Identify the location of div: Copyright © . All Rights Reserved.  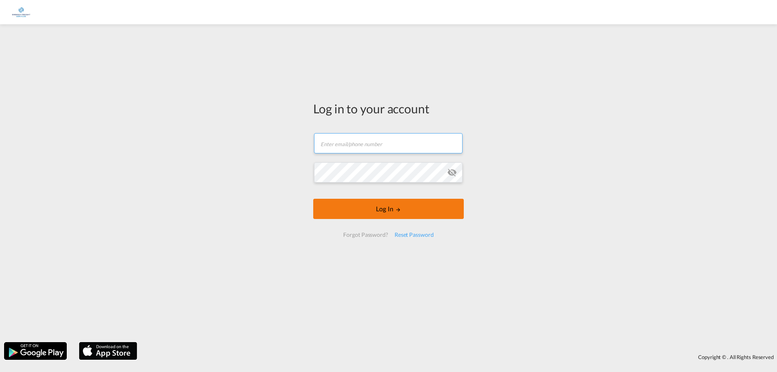
(459, 357).